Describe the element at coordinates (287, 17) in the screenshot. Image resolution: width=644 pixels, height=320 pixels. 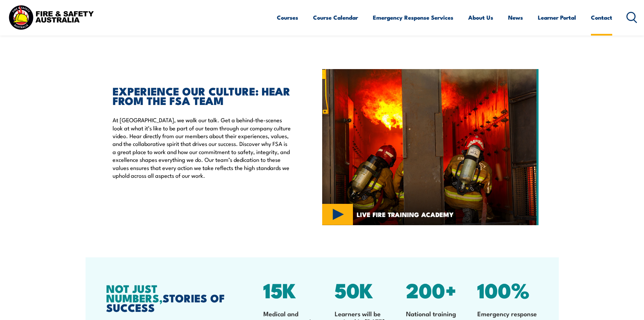
I see `a: Courses` at that location.